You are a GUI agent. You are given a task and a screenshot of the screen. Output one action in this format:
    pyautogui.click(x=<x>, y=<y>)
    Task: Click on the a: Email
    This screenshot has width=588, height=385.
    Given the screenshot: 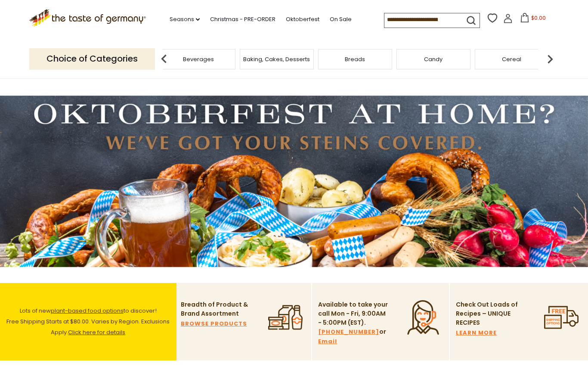 What is the action you would take?
    pyautogui.click(x=327, y=341)
    